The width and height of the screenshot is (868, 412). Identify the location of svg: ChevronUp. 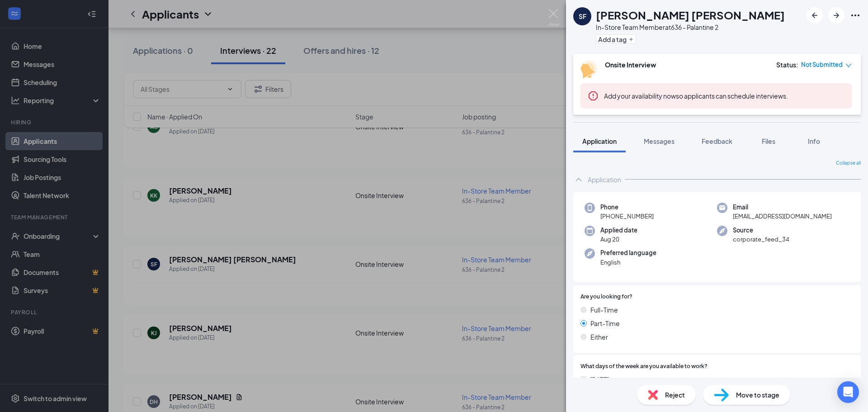
(578, 180).